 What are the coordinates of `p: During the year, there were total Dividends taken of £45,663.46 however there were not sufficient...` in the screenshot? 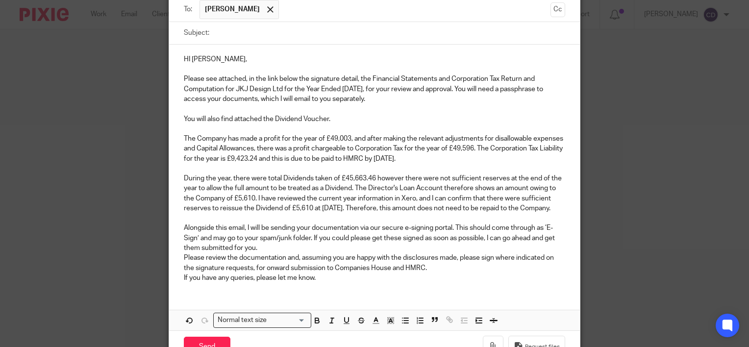 It's located at (375, 193).